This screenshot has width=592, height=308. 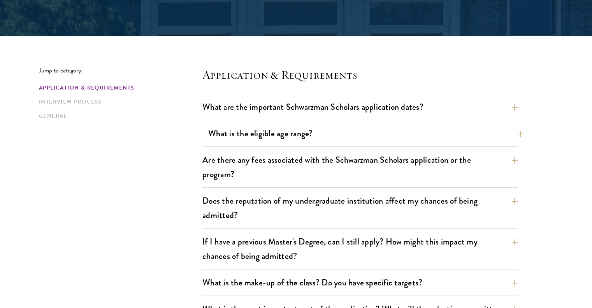 I want to click on button: What is the make-up of the class? Do you have specific targets?, so click(x=360, y=282).